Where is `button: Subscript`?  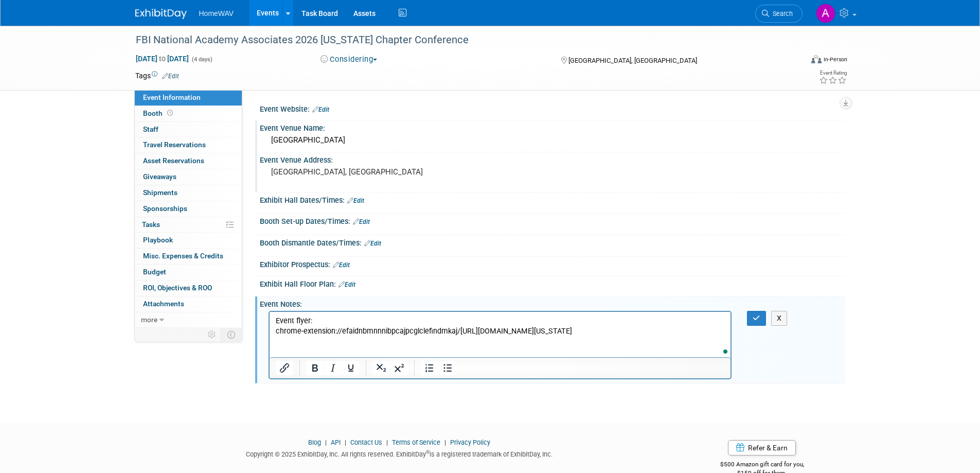 button: Subscript is located at coordinates (381, 368).